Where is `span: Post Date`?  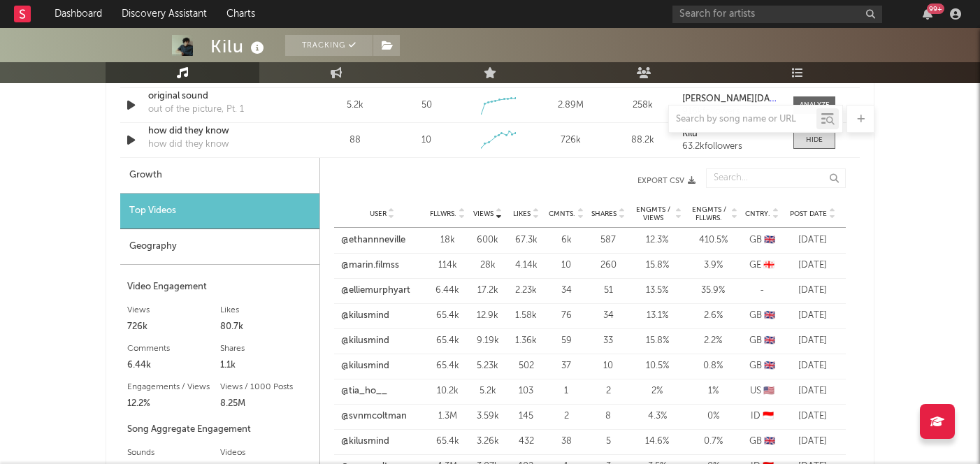 span: Post Date is located at coordinates (808, 214).